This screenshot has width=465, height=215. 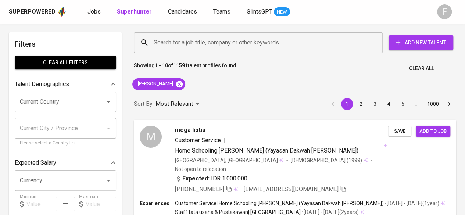 What do you see at coordinates (399, 131) in the screenshot?
I see `span: Save` at bounding box center [399, 131].